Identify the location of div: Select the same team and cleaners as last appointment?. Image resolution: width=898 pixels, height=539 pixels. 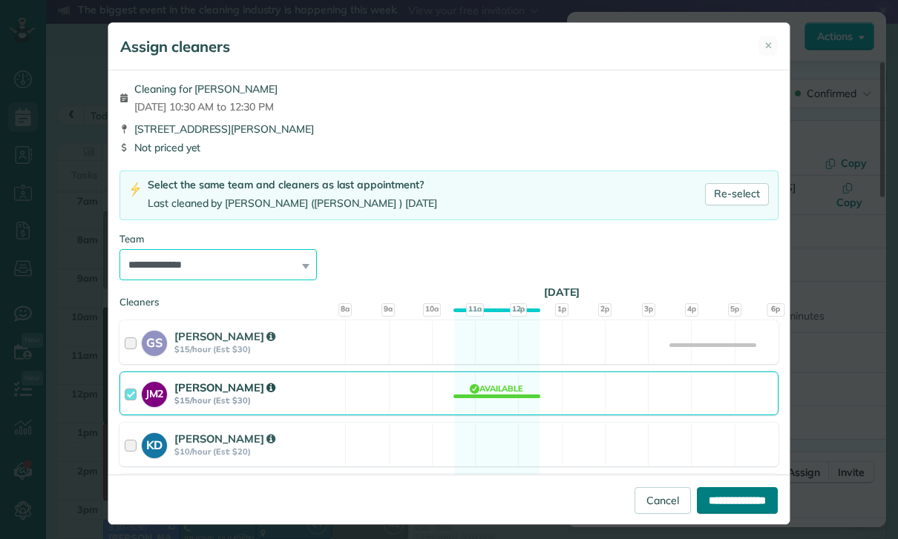
(292, 185).